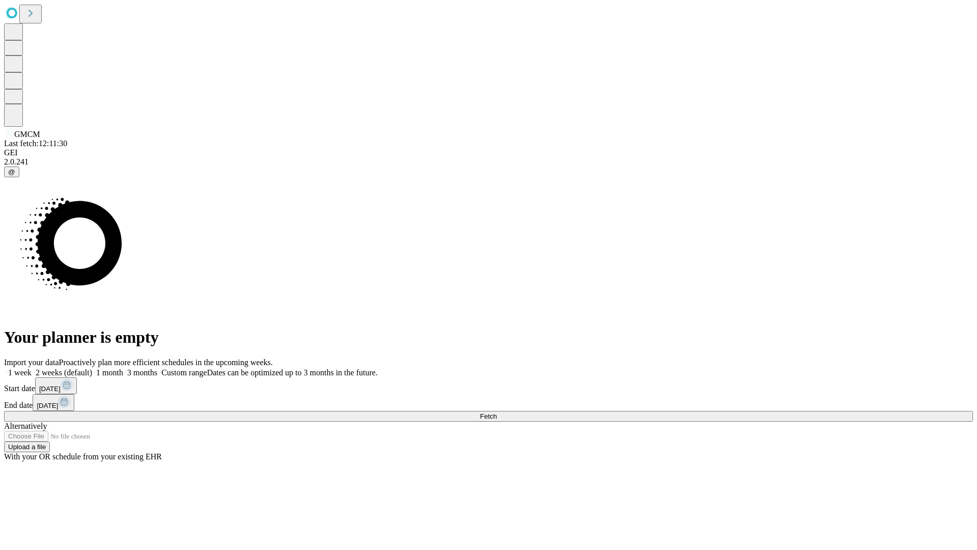  Describe the element at coordinates (64, 372) in the screenshot. I see `span: 2 weeks (default)` at that location.